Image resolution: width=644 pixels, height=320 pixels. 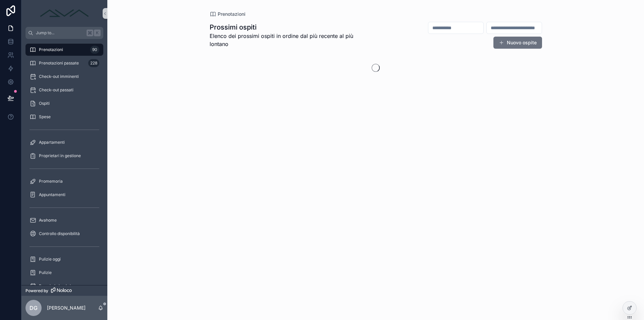 What do you see at coordinates (65, 33) in the screenshot?
I see `button: Jump to...K` at bounding box center [65, 33].